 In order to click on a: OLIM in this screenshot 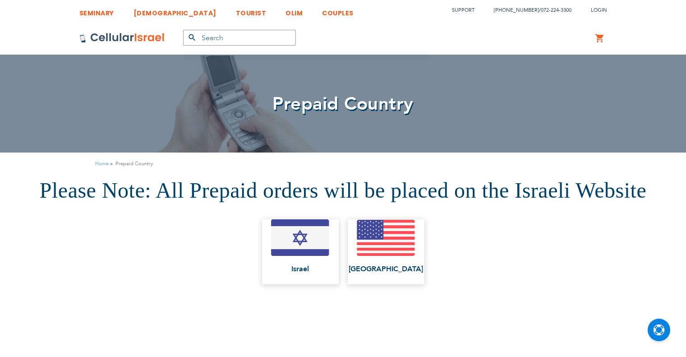, I will do `click(294, 10)`.